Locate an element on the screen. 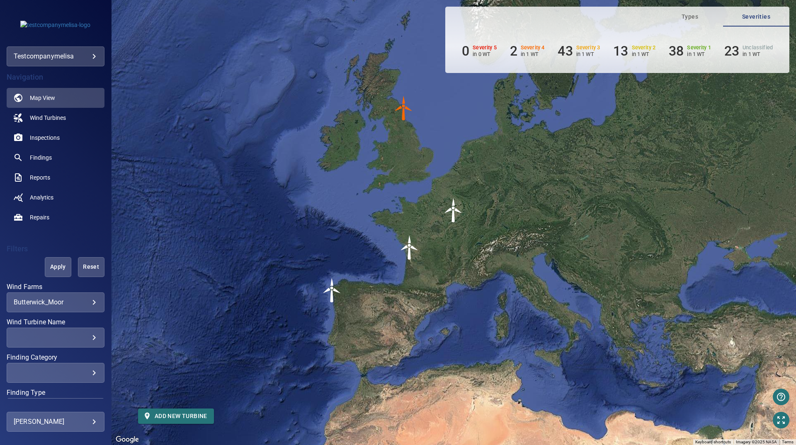 Image resolution: width=796 pixels, height=445 pixels. label: Finding Category is located at coordinates (56, 357).